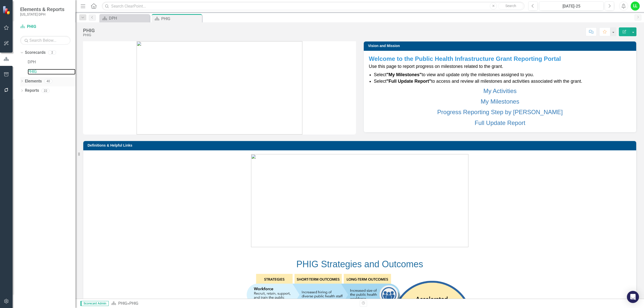 The height and width of the screenshot is (308, 644). I want to click on div: DPH, so click(128, 18).